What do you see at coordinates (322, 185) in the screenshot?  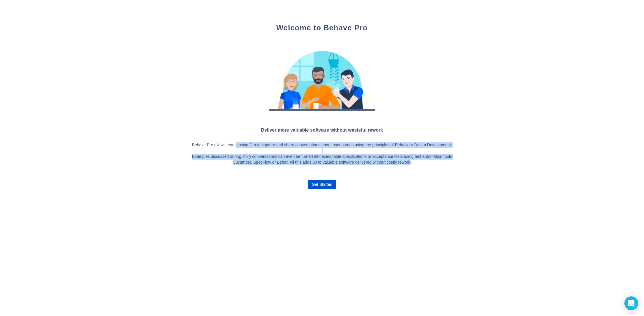 I see `span: Get Started` at bounding box center [322, 185].